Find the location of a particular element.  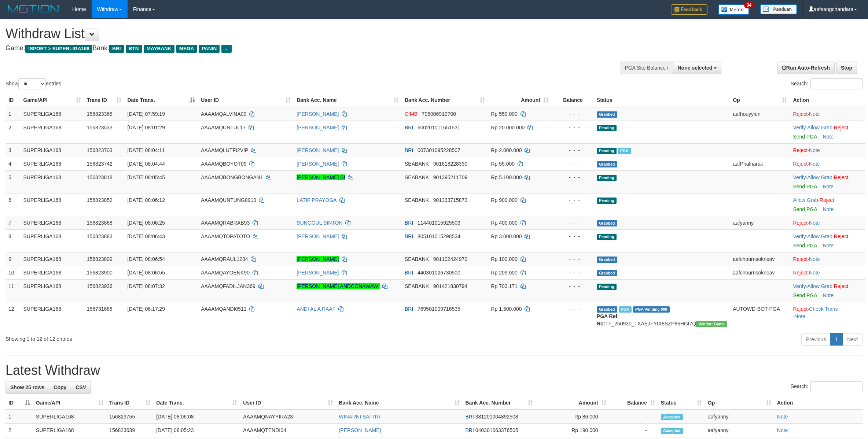

span: AAAAMQALVINA09 is located at coordinates (224, 114).